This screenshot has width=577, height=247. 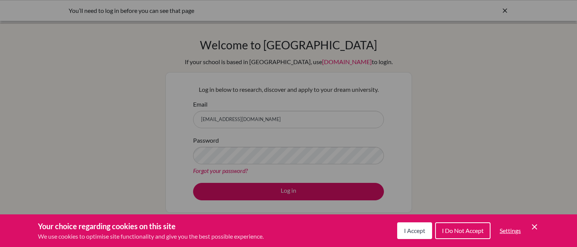 I want to click on button: Settings, so click(x=510, y=231).